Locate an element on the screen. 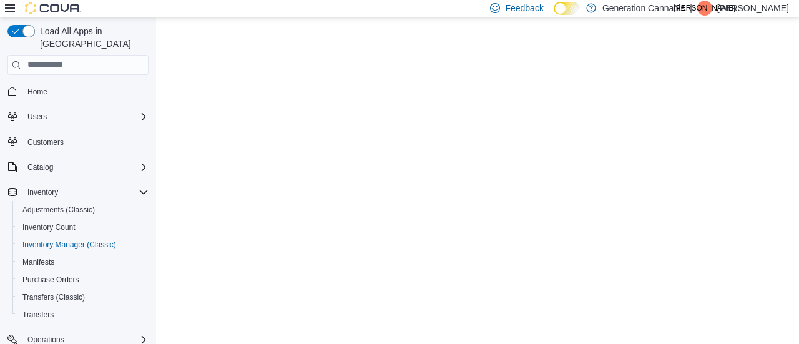 The width and height of the screenshot is (799, 344). button: Manifests is located at coordinates (83, 262).